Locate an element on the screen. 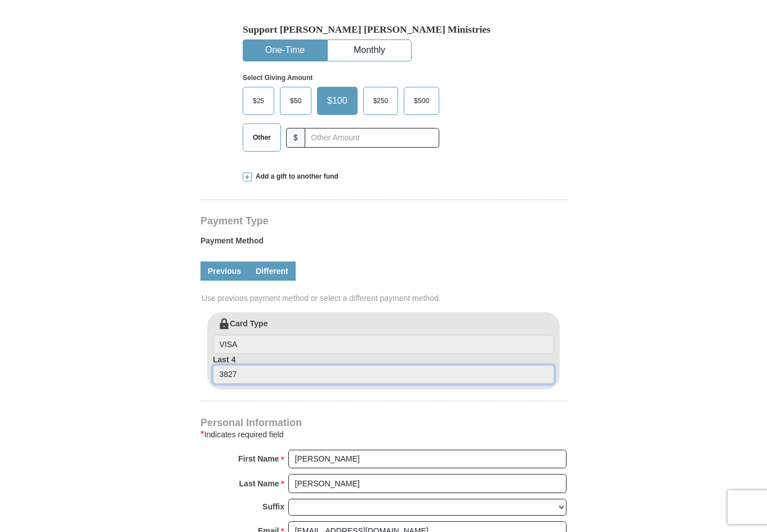 The height and width of the screenshot is (532, 767). div: Indicates required field is located at coordinates (384, 435).